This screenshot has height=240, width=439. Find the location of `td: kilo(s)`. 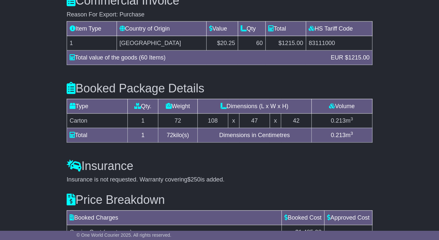

td: kilo(s) is located at coordinates (178, 135).